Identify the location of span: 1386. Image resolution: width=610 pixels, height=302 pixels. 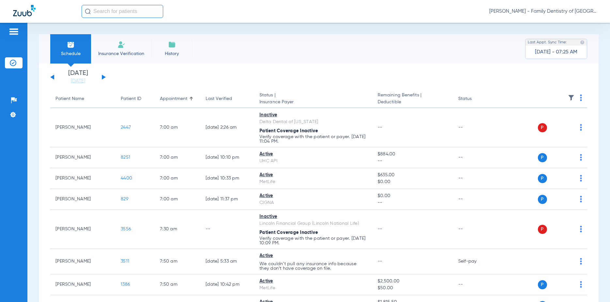
(125, 285).